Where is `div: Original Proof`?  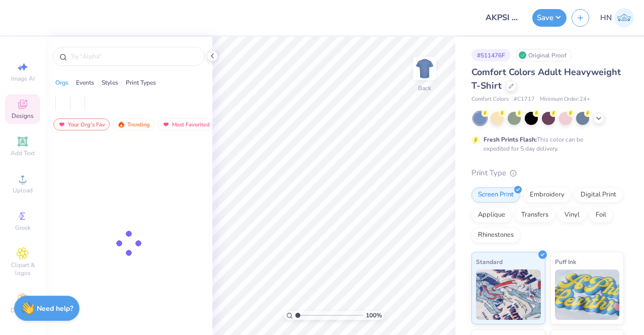
div: Original Proof is located at coordinates (545, 55).